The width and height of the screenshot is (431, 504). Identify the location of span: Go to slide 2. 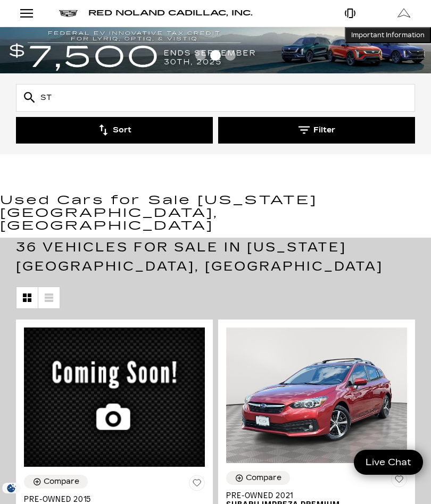
(216, 55).